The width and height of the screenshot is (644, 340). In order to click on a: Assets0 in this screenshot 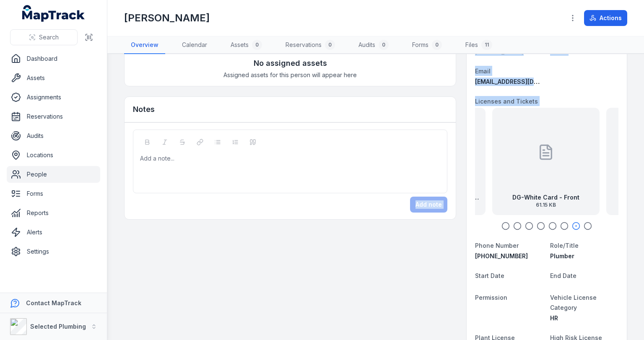, I will do `click(246, 45)`.